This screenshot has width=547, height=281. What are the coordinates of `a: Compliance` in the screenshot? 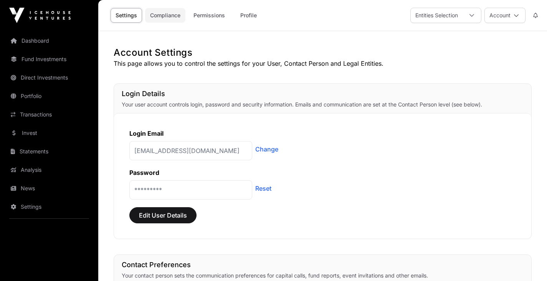 It's located at (165, 15).